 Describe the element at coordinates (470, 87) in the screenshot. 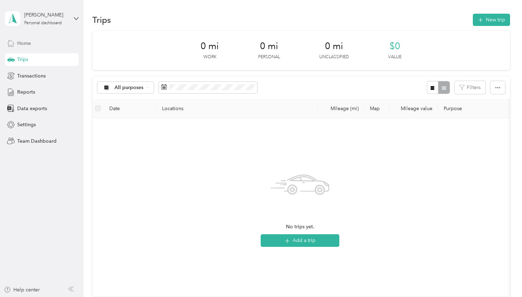

I see `button: Filters` at that location.